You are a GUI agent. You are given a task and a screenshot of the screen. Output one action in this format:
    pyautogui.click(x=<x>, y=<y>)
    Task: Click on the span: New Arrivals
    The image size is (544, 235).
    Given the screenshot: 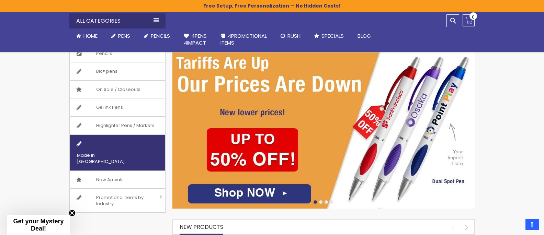 What is the action you would take?
    pyautogui.click(x=110, y=180)
    